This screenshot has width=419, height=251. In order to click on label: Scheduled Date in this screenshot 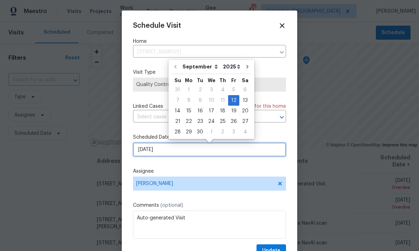, I will do `click(210, 137)`.